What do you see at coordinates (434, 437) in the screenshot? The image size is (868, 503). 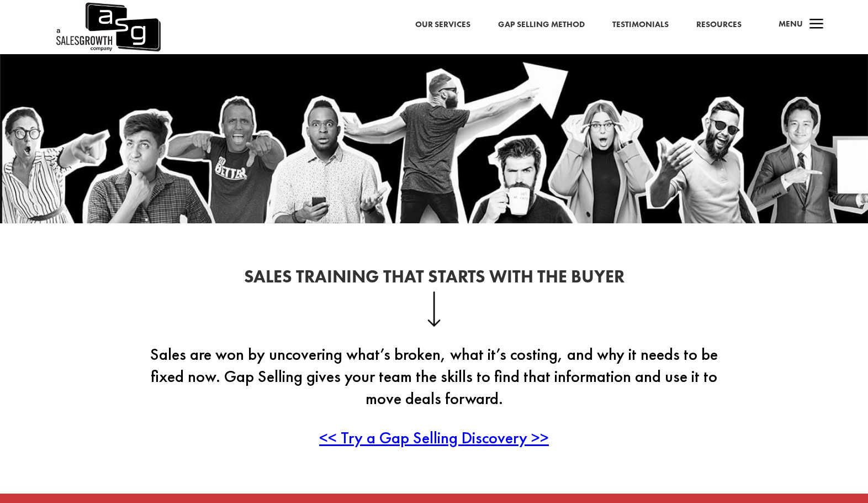 I see `a: << Try a Gap Selling Discovery >>` at bounding box center [434, 437].